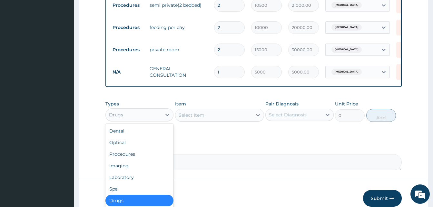  I want to click on img: d_794563401_company_1708531726252_794563401, so click(19, 40).